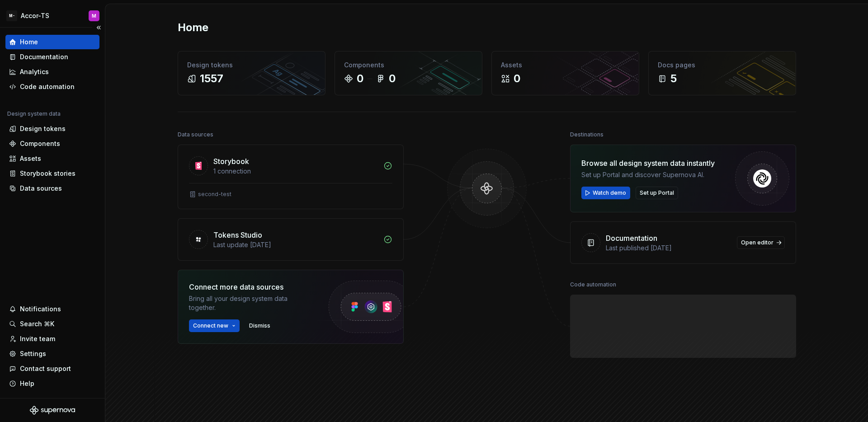 The height and width of the screenshot is (422, 868). I want to click on h2: Home, so click(193, 27).